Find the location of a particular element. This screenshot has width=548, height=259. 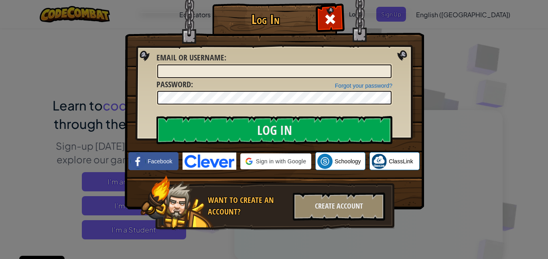

span: Password is located at coordinates (174, 84).